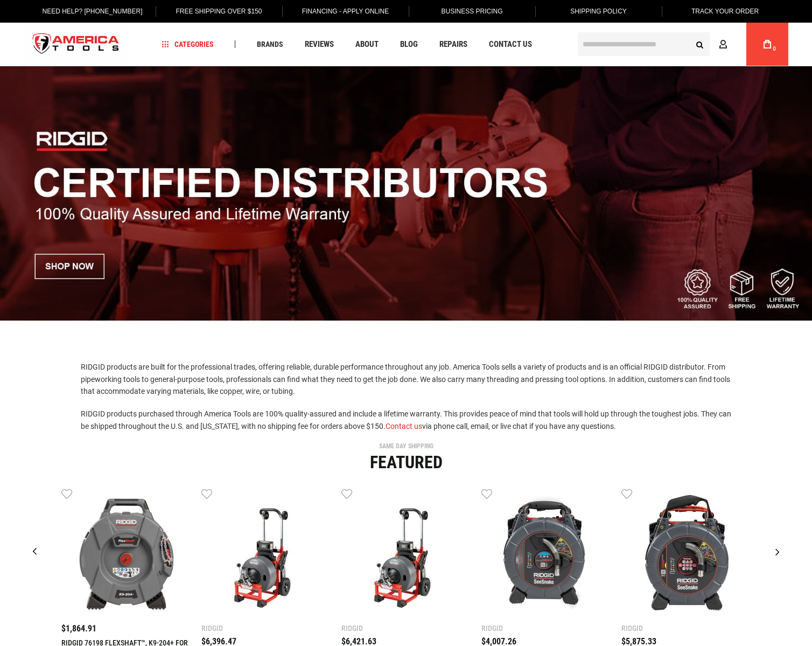 This screenshot has width=812, height=646. Describe the element at coordinates (406, 462) in the screenshot. I see `div: Featured` at that location.